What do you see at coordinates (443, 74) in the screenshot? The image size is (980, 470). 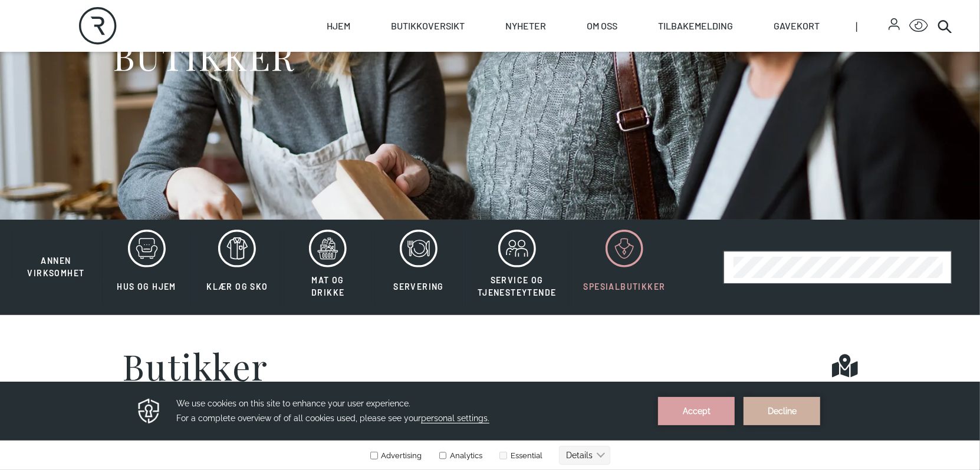 I see `input: Analytics` at bounding box center [443, 74].